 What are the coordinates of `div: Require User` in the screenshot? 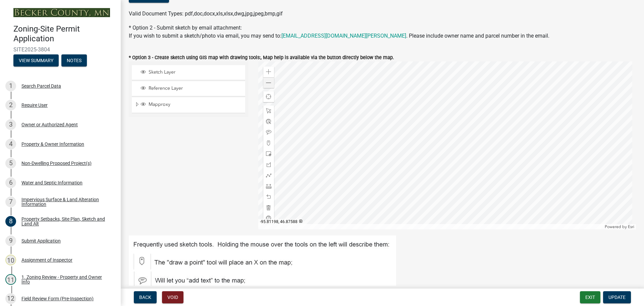 It's located at (34, 105).